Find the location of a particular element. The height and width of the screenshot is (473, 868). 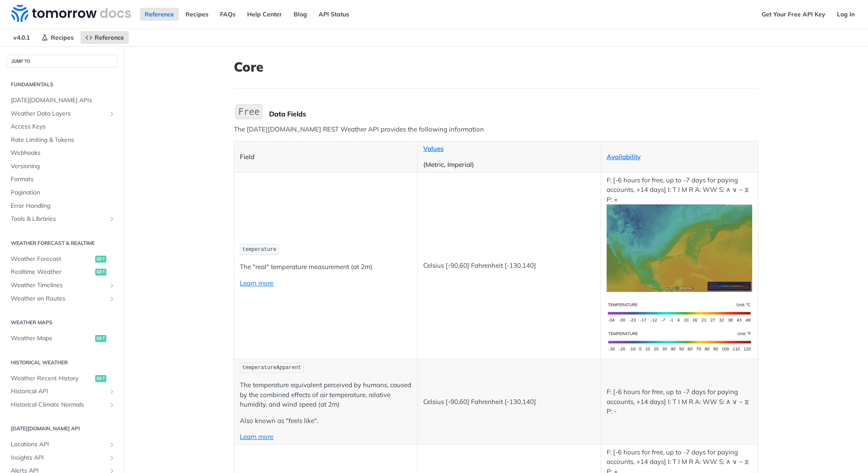

h1: Core is located at coordinates (496, 67).